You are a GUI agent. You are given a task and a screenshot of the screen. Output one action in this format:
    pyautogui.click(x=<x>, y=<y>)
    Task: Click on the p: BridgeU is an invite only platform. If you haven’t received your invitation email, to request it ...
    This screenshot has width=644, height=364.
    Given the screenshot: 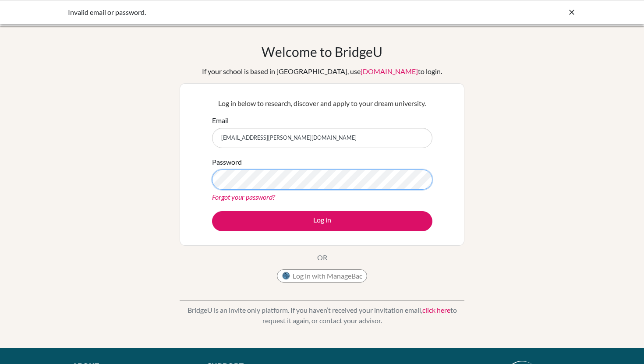 What is the action you would take?
    pyautogui.click(x=322, y=315)
    